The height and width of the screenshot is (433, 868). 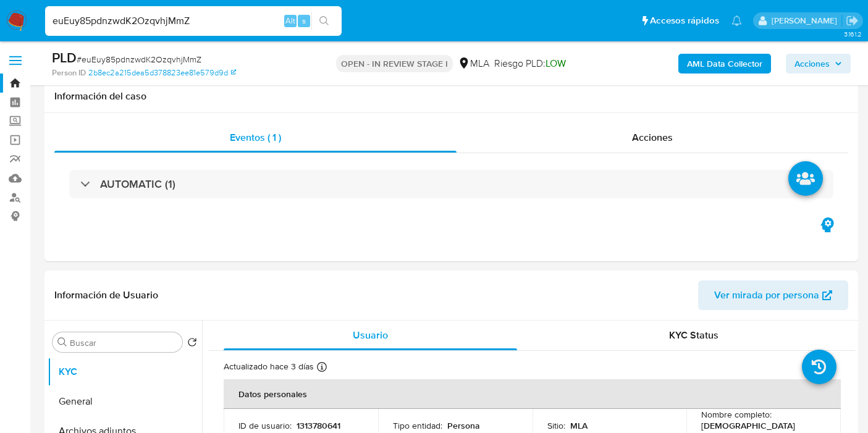 I want to click on h1: Información de Usuario, so click(x=106, y=296).